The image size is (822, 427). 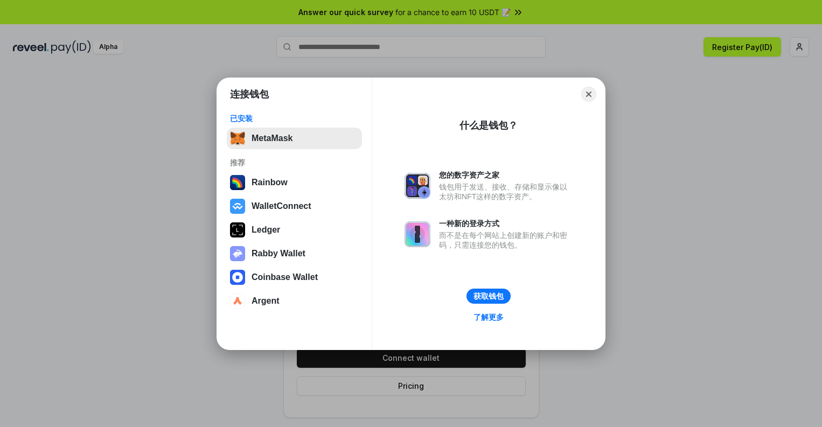 I want to click on img: svg+xml,%3Csvg%20fill%3D%22none%22%20height%3D%2233%22%20viewBox%3D%220%200%2035%2033%22%20width%..., so click(x=237, y=138).